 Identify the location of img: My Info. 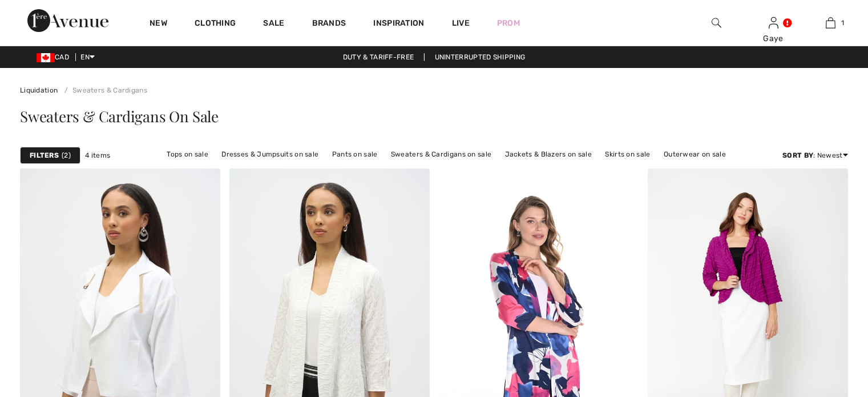
(773, 23).